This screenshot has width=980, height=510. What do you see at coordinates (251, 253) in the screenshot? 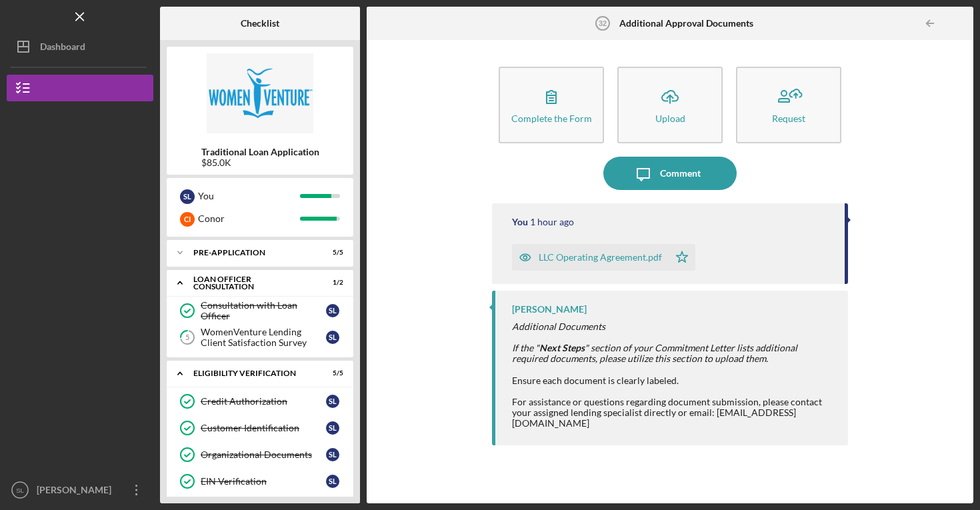
I see `div: Pre-Application` at bounding box center [251, 253].